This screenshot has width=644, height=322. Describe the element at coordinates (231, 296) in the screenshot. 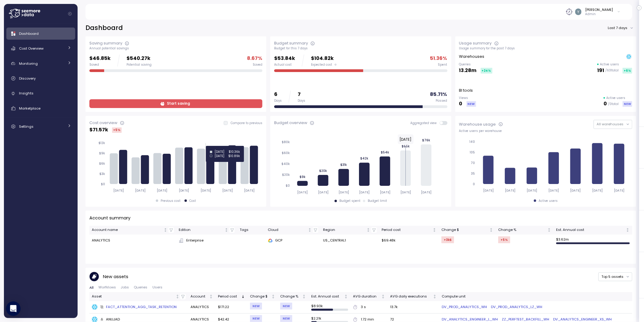

I see `th: Period costSorted descending` at that location.